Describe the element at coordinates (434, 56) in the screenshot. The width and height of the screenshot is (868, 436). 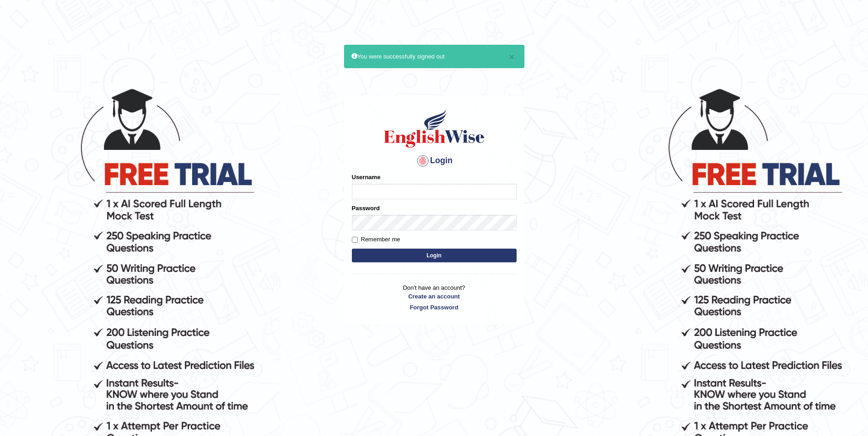
I see `div: You were successfully signed out` at that location.